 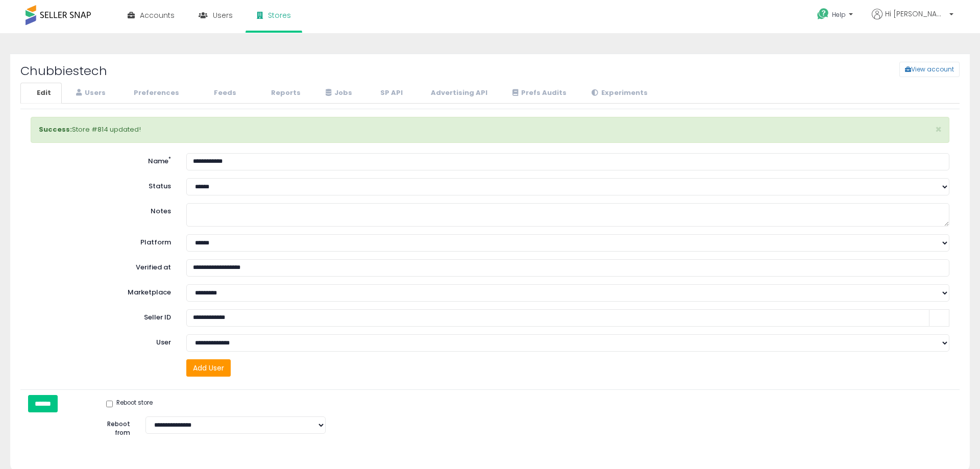 I want to click on label: Seller ID, so click(x=100, y=316).